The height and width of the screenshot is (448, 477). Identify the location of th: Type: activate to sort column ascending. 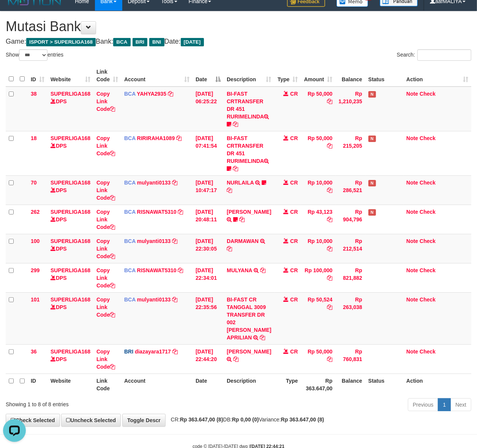
(288, 76).